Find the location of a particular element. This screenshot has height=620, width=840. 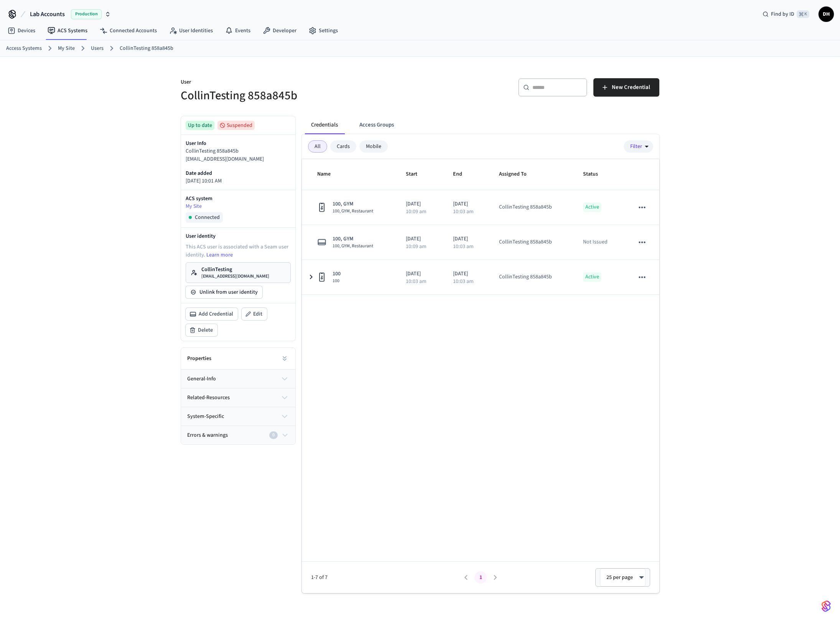

span: Assigned To is located at coordinates (517, 174).